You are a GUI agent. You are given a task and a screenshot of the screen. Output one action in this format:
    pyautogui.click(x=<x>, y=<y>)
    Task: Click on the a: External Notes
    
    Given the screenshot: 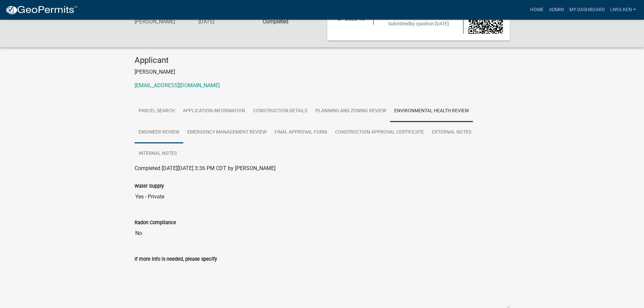 What is the action you would take?
    pyautogui.click(x=452, y=133)
    